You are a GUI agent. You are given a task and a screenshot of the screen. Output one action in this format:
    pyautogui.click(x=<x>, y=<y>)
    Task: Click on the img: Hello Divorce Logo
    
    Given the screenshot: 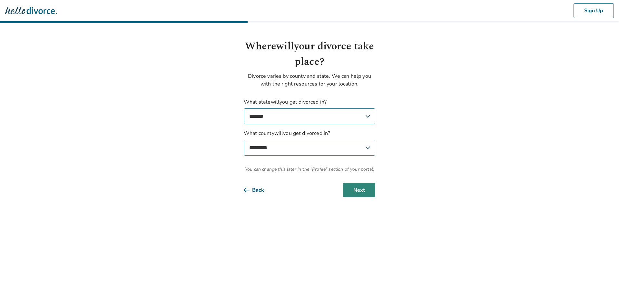 What is the action you would take?
    pyautogui.click(x=31, y=11)
    